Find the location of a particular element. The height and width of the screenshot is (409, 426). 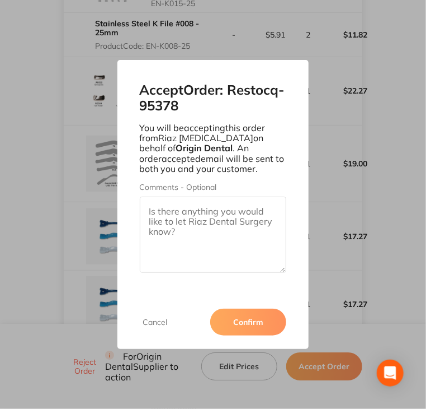

div: Open Intercom Messenger is located at coordinates (391, 373).